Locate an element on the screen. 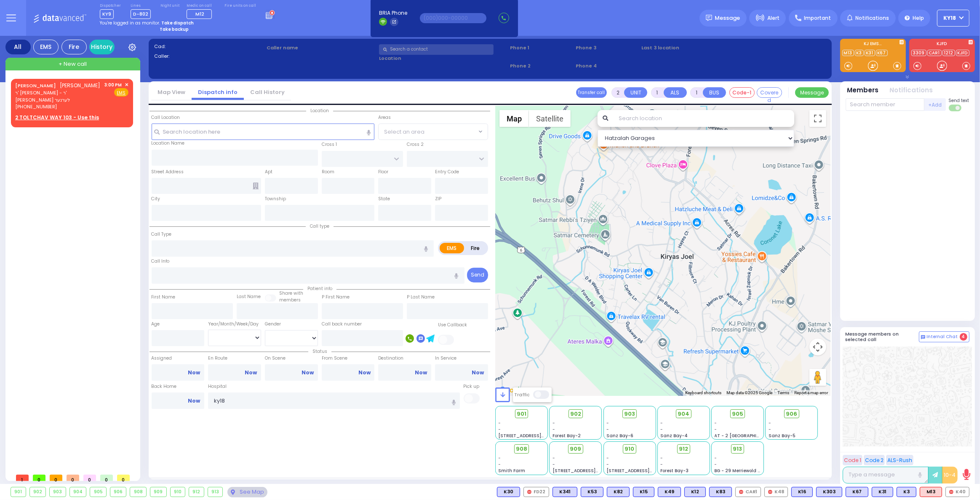  a: K31 is located at coordinates (870, 53).